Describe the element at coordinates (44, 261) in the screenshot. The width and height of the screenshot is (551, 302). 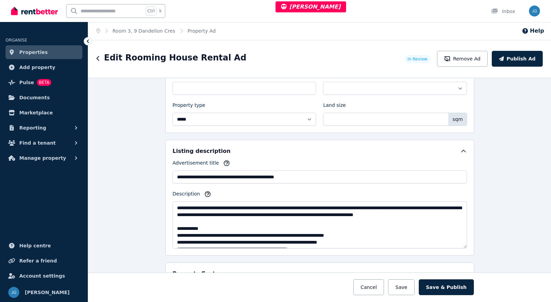
I see `a: Refer a friend` at that location.